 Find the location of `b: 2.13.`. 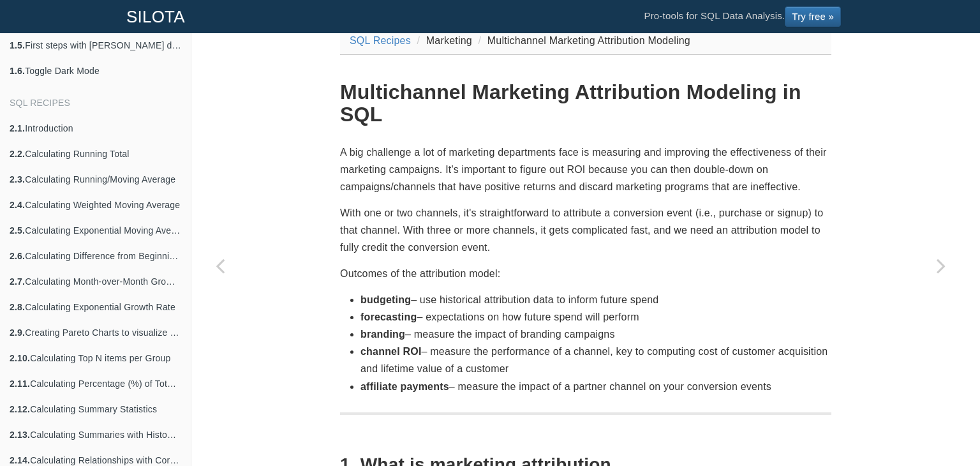

b: 2.13. is located at coordinates (20, 435).